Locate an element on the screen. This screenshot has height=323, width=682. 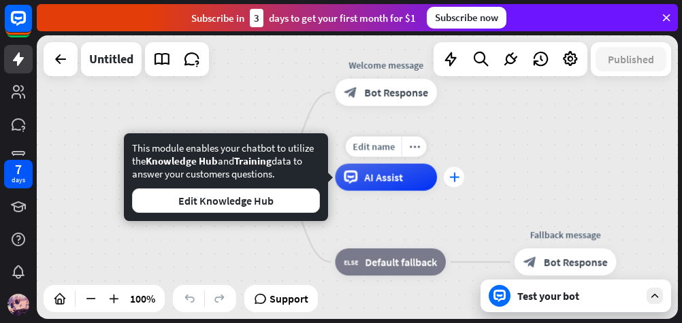
div: Test your bot is located at coordinates (578, 296).